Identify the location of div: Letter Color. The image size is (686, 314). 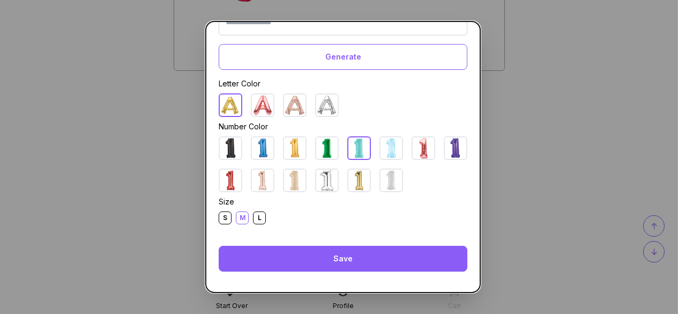
(343, 84).